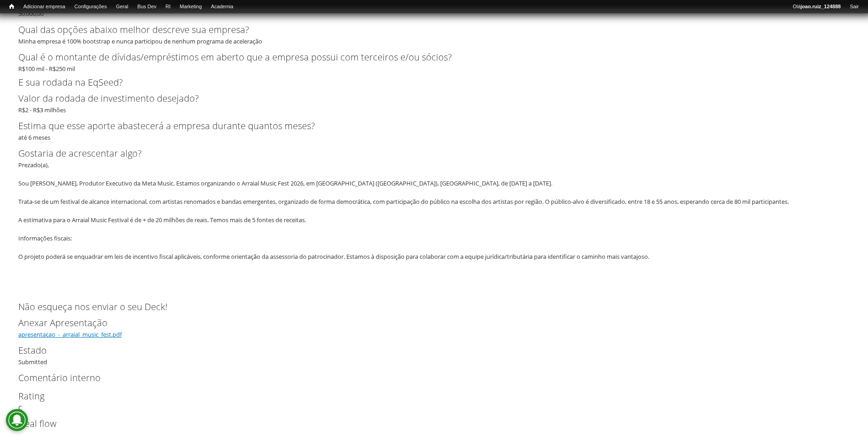 This screenshot has width=868, height=437. I want to click on div: Minha empresa é 100% bootstrap e nunca participou de nenhum programa de aceleração, so click(434, 35).